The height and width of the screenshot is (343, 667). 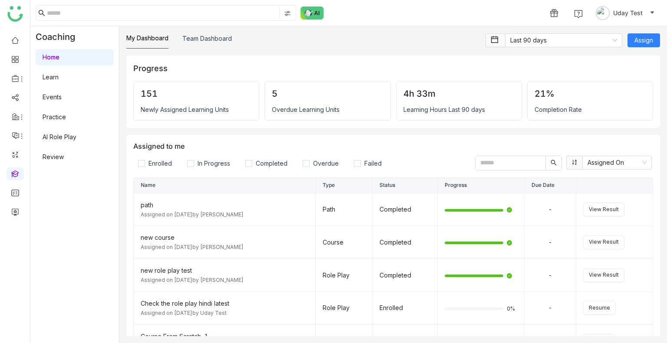 What do you see at coordinates (590, 109) in the screenshot?
I see `div: Completion Rate` at bounding box center [590, 109].